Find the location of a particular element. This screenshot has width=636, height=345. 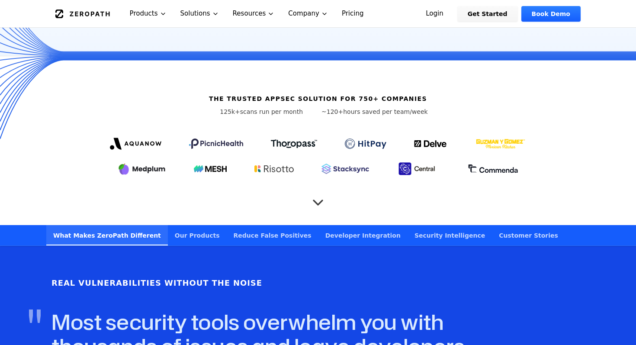

img: Stacksync is located at coordinates (345, 169).